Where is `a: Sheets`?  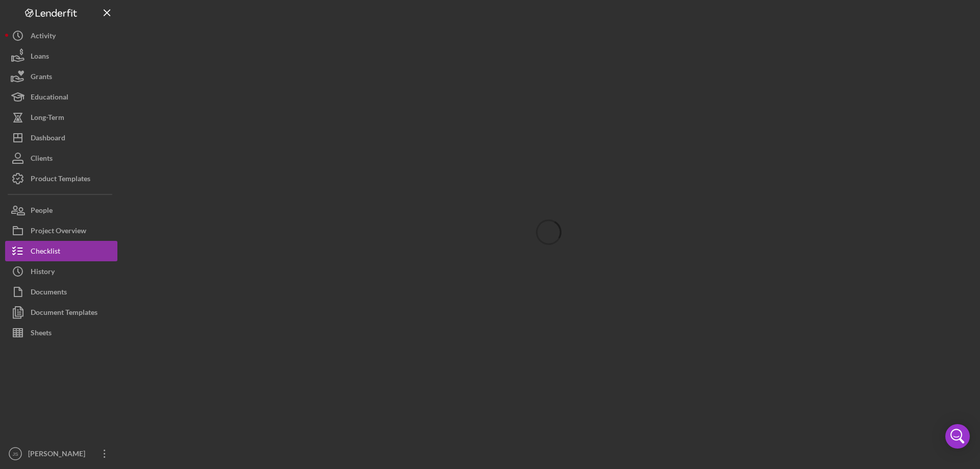 a: Sheets is located at coordinates (61, 333).